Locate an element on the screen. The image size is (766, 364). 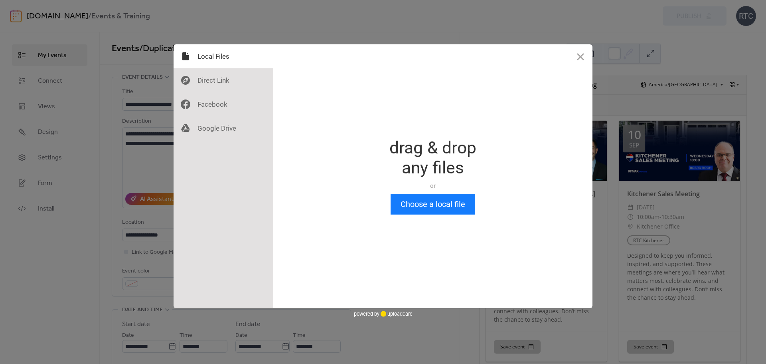
div: Google Drive is located at coordinates (223, 128).